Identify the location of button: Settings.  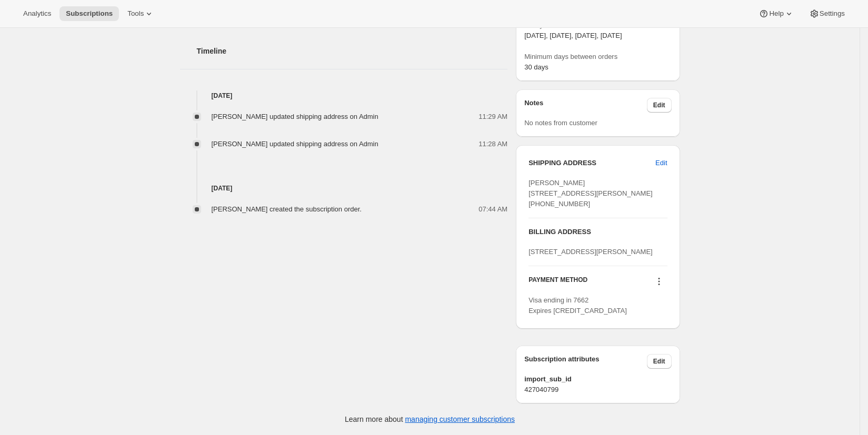
(826, 13).